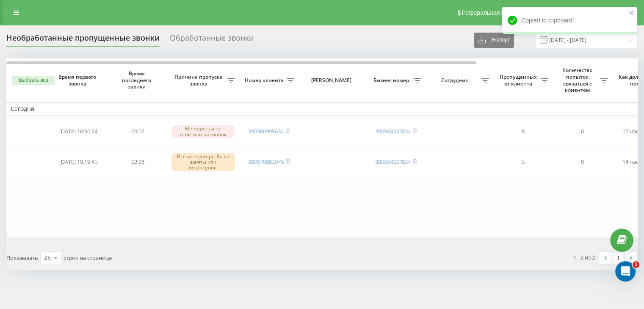 This screenshot has height=309, width=644. Describe the element at coordinates (569, 20) in the screenshot. I see `div: Copied to clipboard!` at that location.